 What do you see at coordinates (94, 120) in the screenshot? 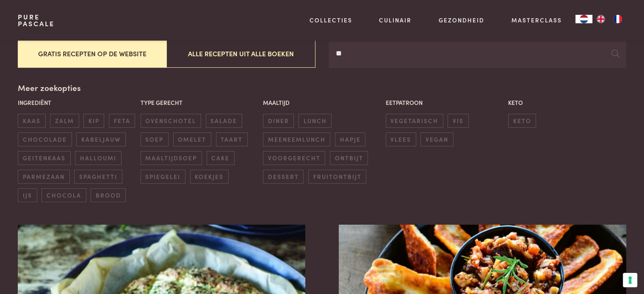
I see `span: kip` at bounding box center [94, 120].